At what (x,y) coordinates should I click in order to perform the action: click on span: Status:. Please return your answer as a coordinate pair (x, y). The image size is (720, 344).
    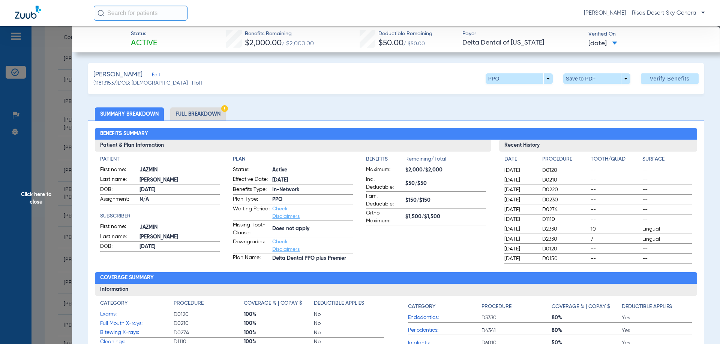
    Looking at the image, I should click on (251, 171).